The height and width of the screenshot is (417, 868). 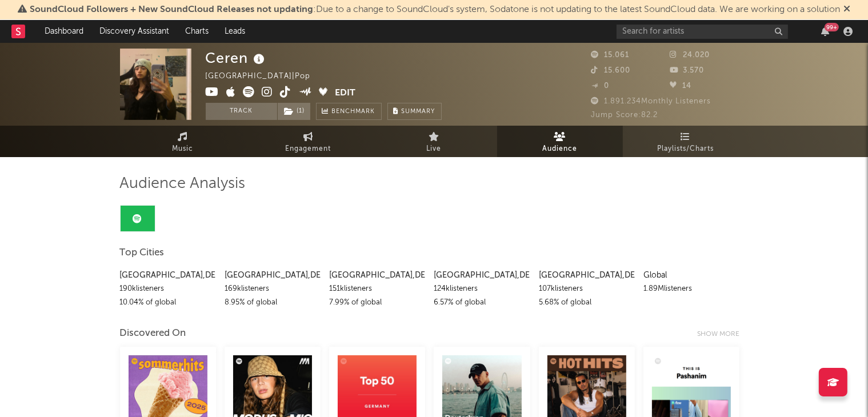 What do you see at coordinates (681, 86) in the screenshot?
I see `span: 14` at bounding box center [681, 86].